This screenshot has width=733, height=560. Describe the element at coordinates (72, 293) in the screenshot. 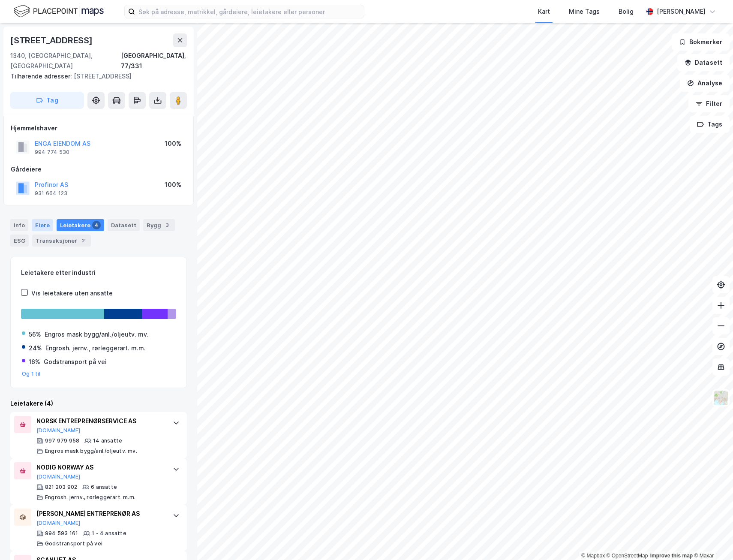

I see `div: Vis leietakere uten ansatte` at that location.